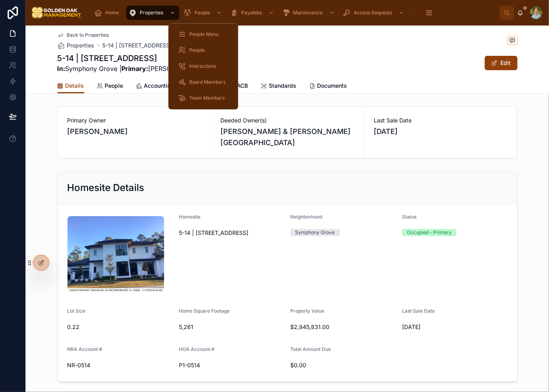  I want to click on span: Interactions, so click(202, 66).